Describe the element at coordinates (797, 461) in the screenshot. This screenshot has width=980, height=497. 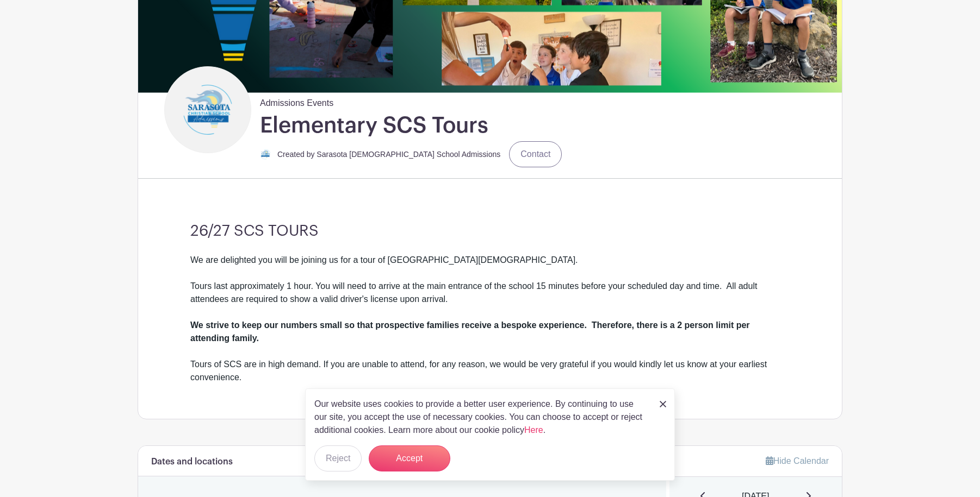
I see `a: Hide Calendar` at that location.